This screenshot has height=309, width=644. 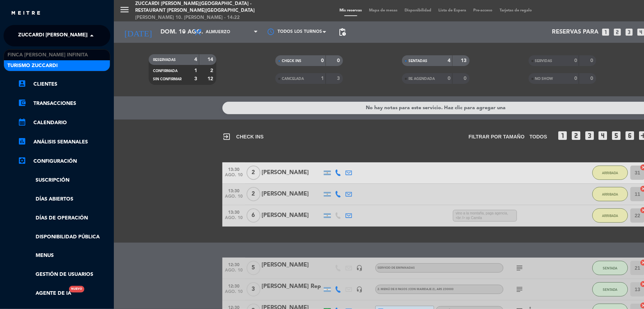 What do you see at coordinates (45, 293) in the screenshot?
I see `a: Agente de IANuevo` at bounding box center [45, 293].